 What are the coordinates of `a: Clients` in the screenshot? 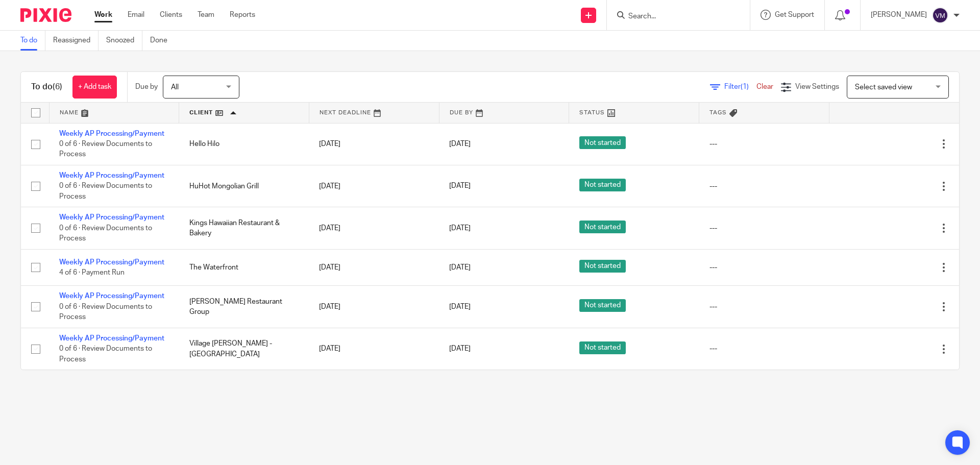 It's located at (171, 15).